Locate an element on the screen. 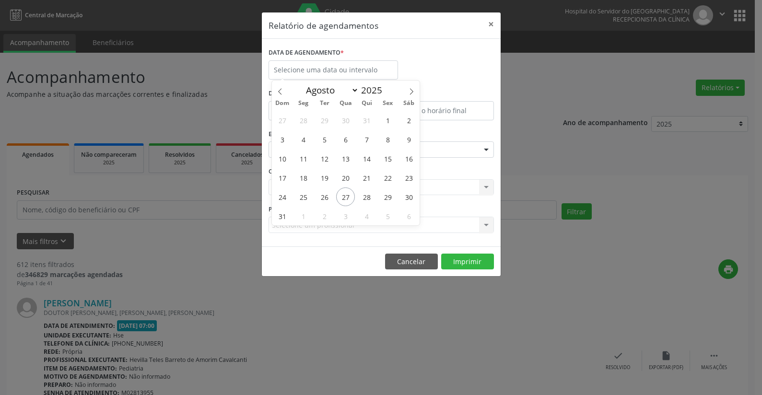 The width and height of the screenshot is (762, 395). span: Setembro 3, 2025 is located at coordinates (345, 216).